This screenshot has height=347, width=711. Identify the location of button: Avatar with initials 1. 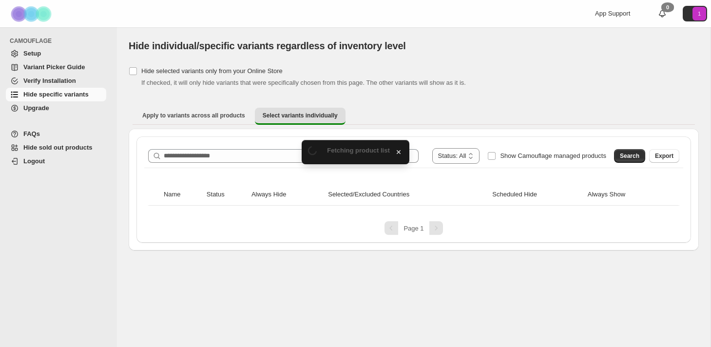
(695, 14).